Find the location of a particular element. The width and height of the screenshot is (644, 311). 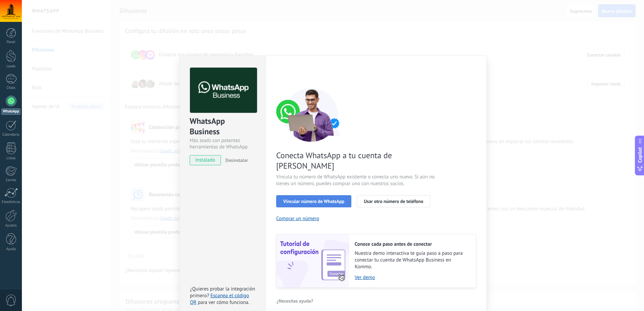

button: ¿Necesitas ayuda? is located at coordinates (295, 301).